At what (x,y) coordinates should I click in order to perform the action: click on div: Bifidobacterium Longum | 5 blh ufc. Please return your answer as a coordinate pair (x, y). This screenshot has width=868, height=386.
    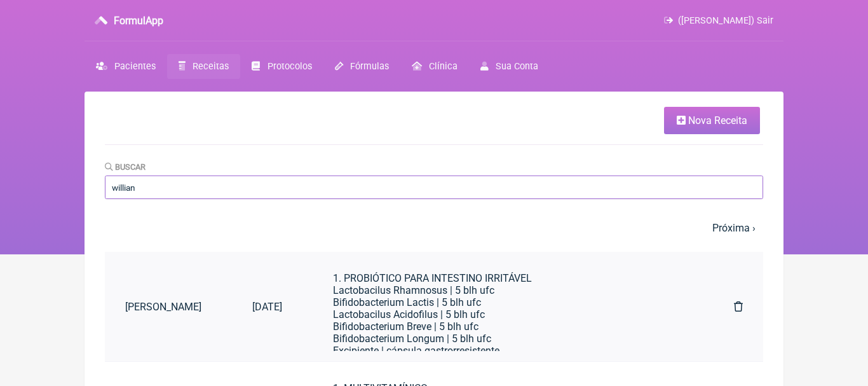
    Looking at the image, I should click on (508, 338).